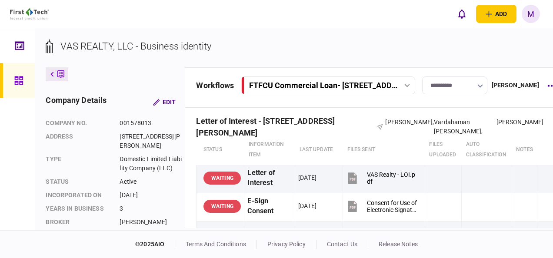 The height and width of the screenshot is (258, 553). I want to click on th: auto classification, so click(486, 150).